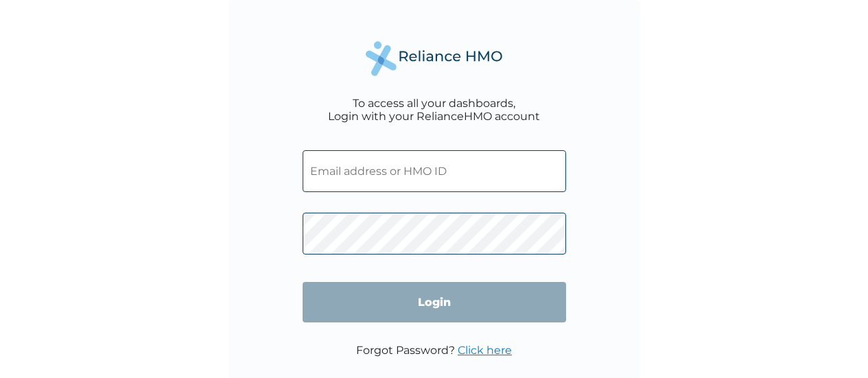 The height and width of the screenshot is (378, 868). Describe the element at coordinates (434, 349) in the screenshot. I see `p: Forgot Password?` at that location.